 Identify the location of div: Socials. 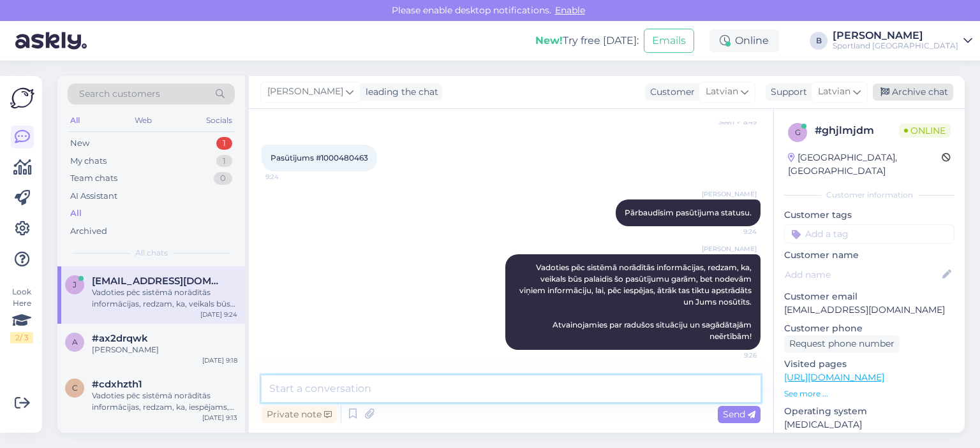
(219, 120).